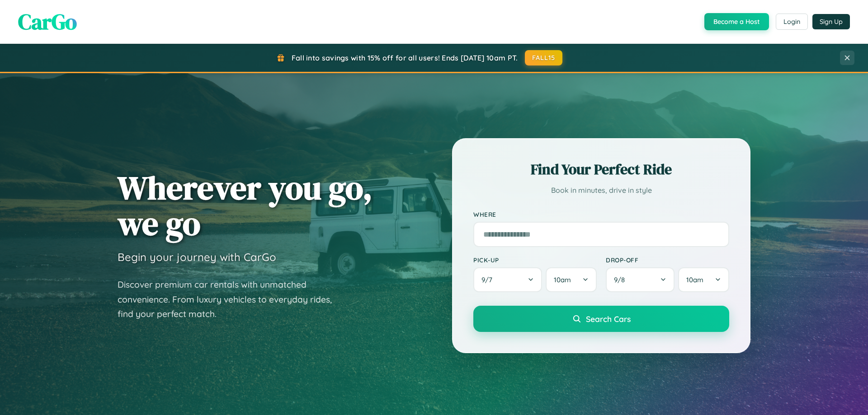 The width and height of the screenshot is (868, 415). Describe the element at coordinates (544, 58) in the screenshot. I see `button: FALL15` at that location.